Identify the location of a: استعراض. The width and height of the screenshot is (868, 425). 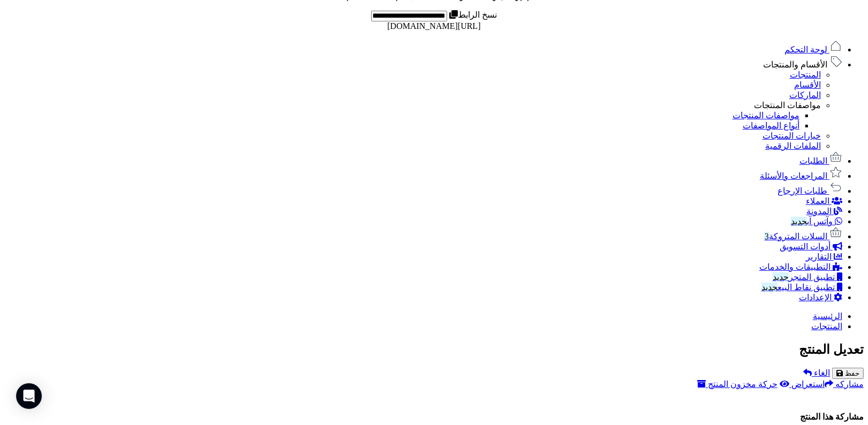
(802, 384).